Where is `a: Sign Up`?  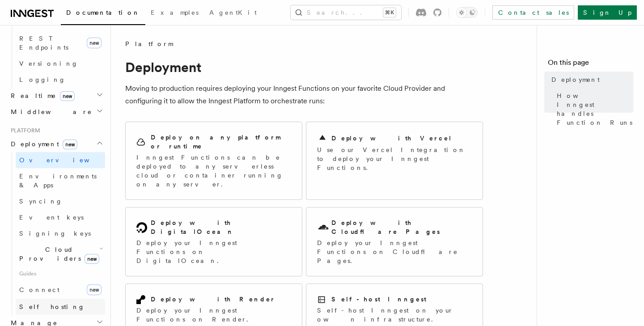 a: Sign Up is located at coordinates (607, 13).